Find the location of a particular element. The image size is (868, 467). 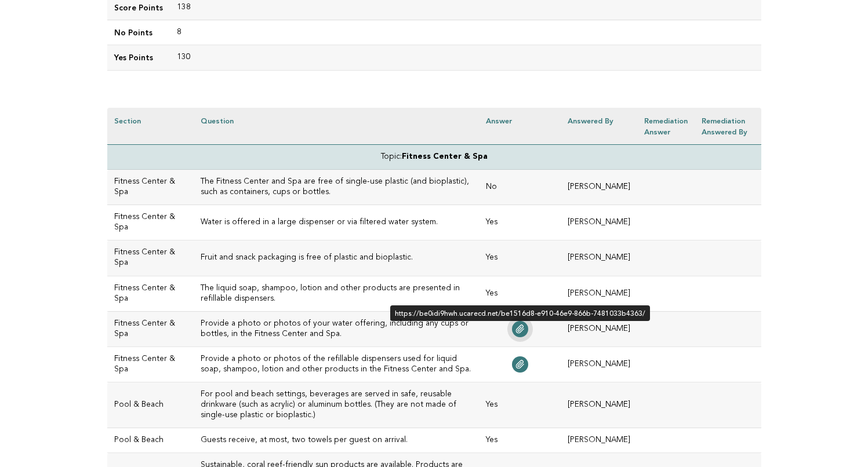

h3: The liquid soap, shampoo, lotion and other products are presented in refillable dispensers. is located at coordinates (336, 293).